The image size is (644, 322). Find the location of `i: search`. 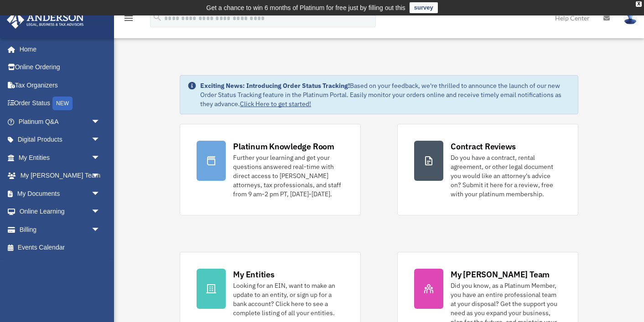

i: search is located at coordinates (157, 17).